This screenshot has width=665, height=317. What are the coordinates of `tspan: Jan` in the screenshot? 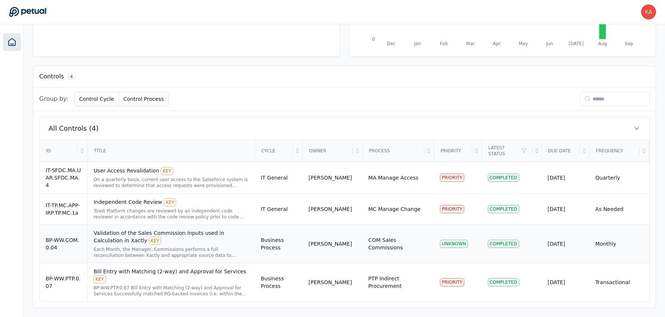 It's located at (417, 44).